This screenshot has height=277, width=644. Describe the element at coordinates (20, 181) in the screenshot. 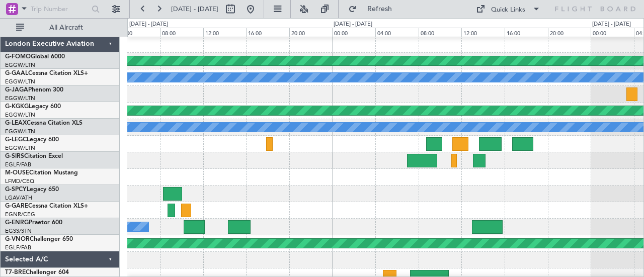

I see `a: LFMD/CEQ` at that location.